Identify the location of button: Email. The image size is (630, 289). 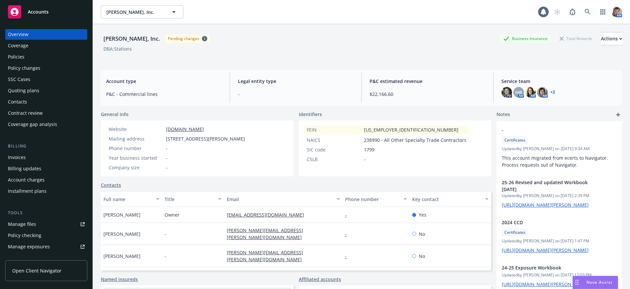
(283, 199).